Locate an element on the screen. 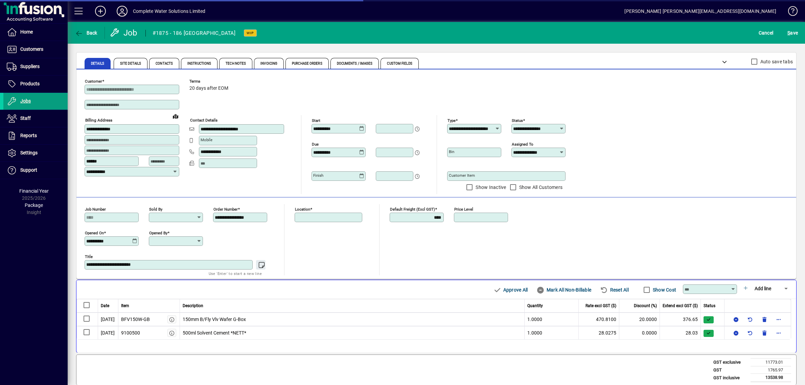 This screenshot has width=805, height=385. span: Description is located at coordinates (193, 305).